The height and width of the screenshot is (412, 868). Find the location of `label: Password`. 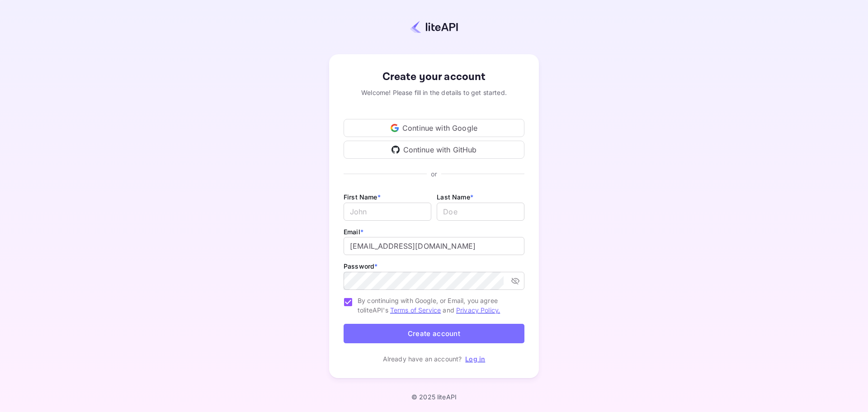

label: Password is located at coordinates (360, 266).